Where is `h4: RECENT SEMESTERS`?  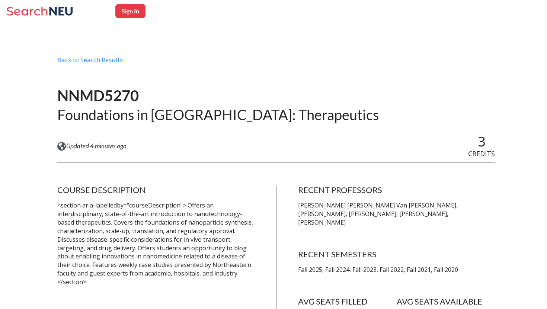 h4: RECENT SEMESTERS is located at coordinates (396, 255).